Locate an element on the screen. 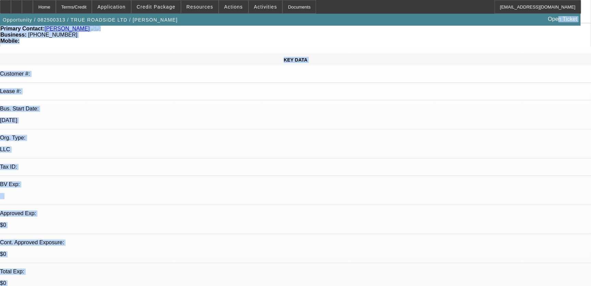  button: Credit Package is located at coordinates (156, 7).